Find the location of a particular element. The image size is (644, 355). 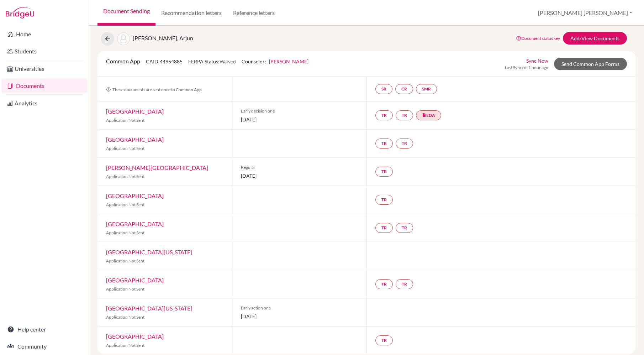

span: Waived is located at coordinates (228, 61).